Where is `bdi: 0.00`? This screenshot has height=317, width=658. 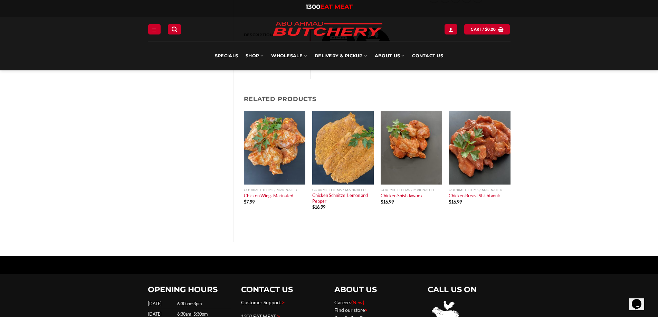
bdi: 0.00 is located at coordinates (490, 29).